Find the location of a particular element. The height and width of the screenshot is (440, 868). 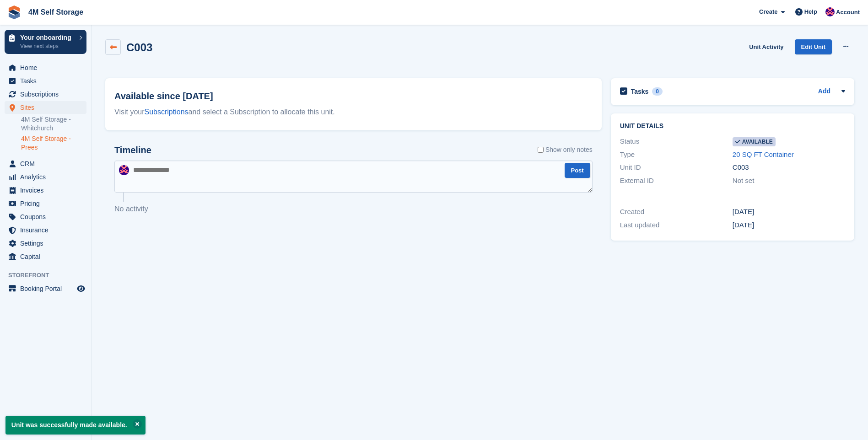

a: Unit Activity is located at coordinates (766, 47).